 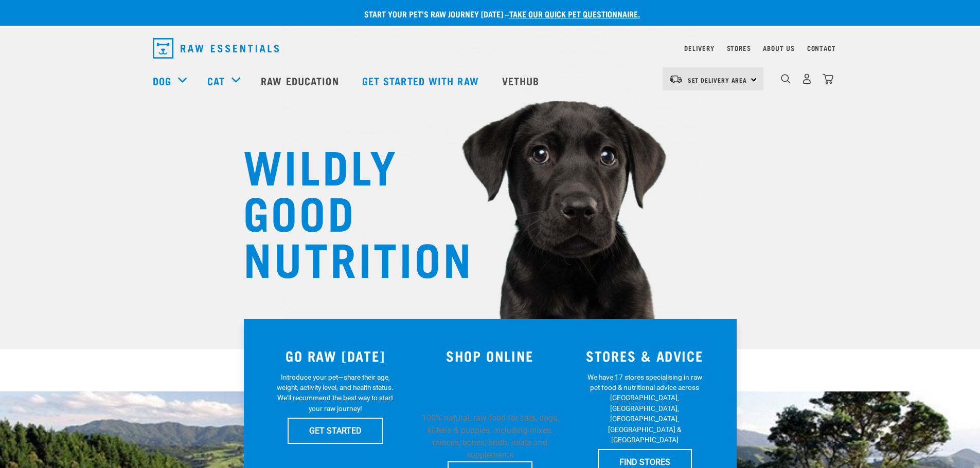 What do you see at coordinates (216, 80) in the screenshot?
I see `a: Cat` at bounding box center [216, 80].